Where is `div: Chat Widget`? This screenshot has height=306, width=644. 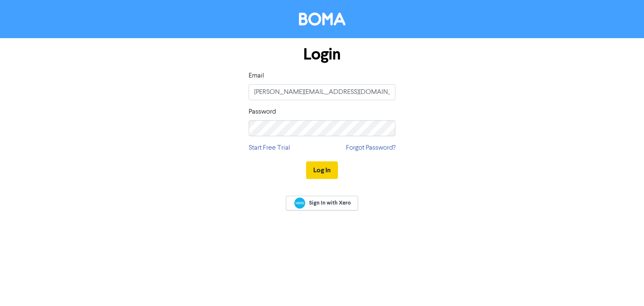 div: Chat Widget is located at coordinates (623, 285).